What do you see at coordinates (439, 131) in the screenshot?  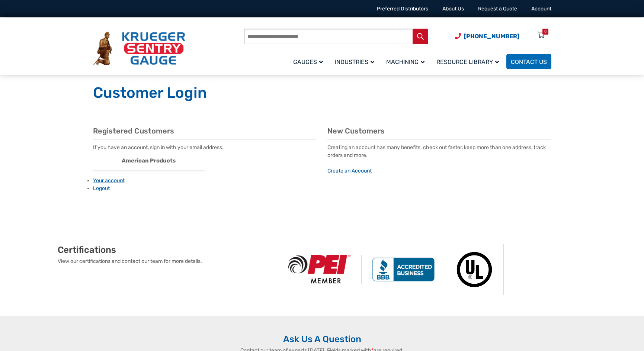 I see `h2: New Customers` at bounding box center [439, 131].